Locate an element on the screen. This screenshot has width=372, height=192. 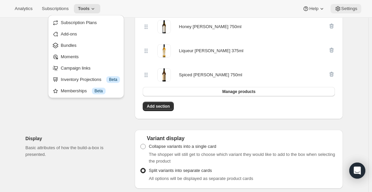
span: Split variants into separate cards is located at coordinates (180, 170).